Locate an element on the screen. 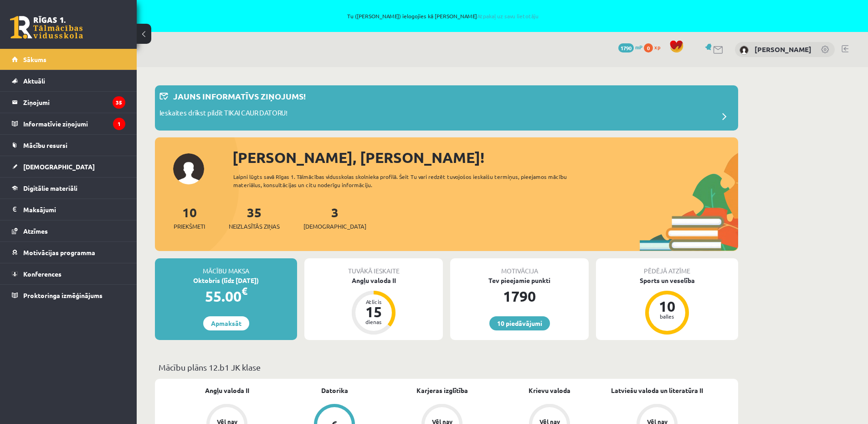 This screenshot has height=424, width=868. span: 0 is located at coordinates (649, 48).